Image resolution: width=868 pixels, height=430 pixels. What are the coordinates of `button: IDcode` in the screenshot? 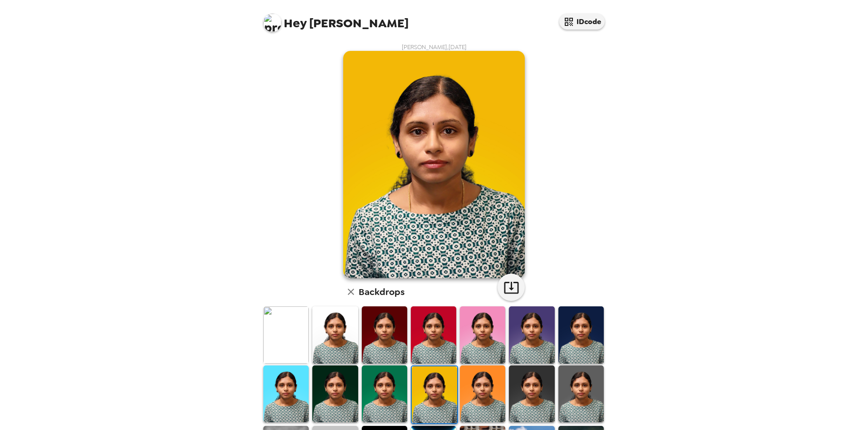 It's located at (582, 21).